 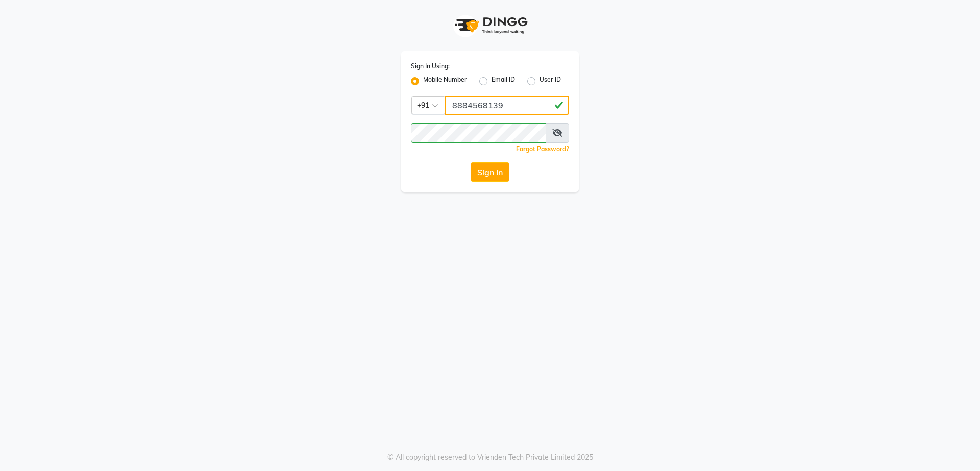 What do you see at coordinates (445, 81) in the screenshot?
I see `label: Mobile Number` at bounding box center [445, 81].